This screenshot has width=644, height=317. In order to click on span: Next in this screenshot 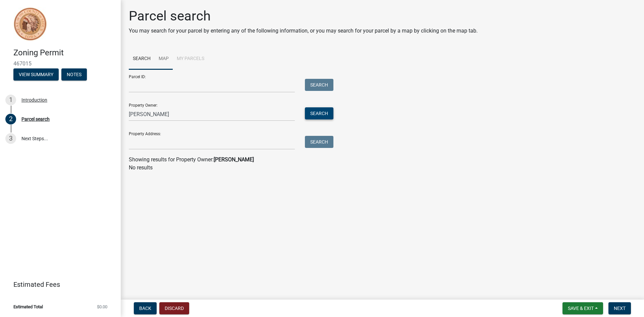, I will do `click(620, 309)`.